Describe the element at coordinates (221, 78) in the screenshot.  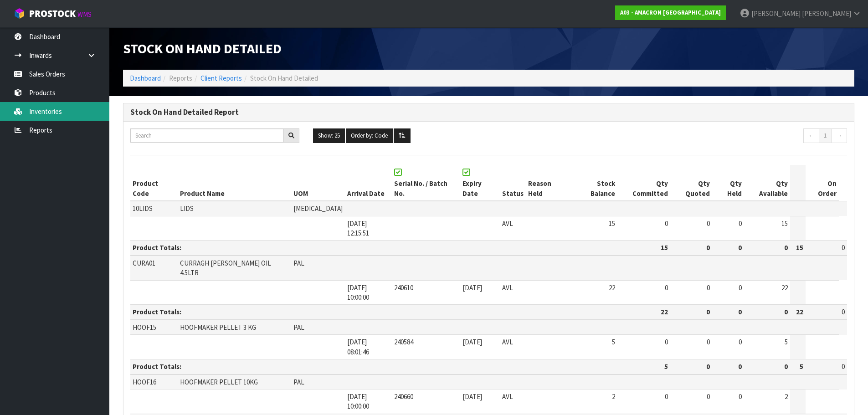
I see `a: Client Reports` at that location.